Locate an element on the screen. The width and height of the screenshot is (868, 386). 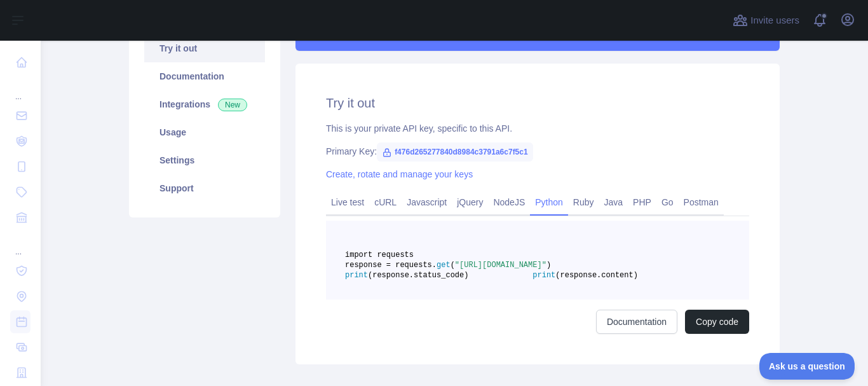
a: Python is located at coordinates (550, 202).